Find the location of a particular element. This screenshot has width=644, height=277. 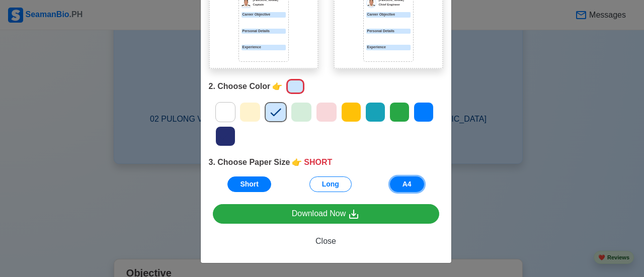

div: 3. Choose Paper Size is located at coordinates (326, 163).